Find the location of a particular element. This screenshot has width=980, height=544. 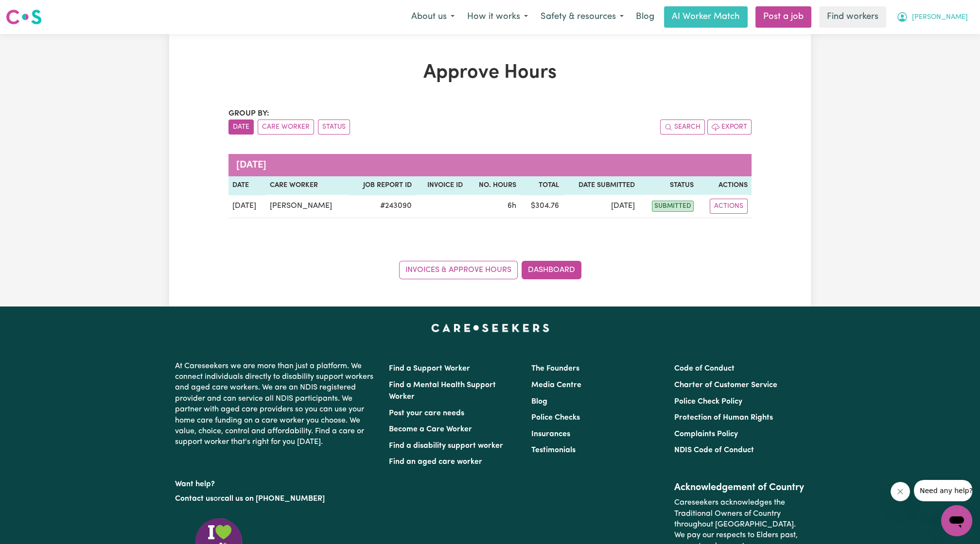

a: Protection of Human Rights is located at coordinates (723, 418).